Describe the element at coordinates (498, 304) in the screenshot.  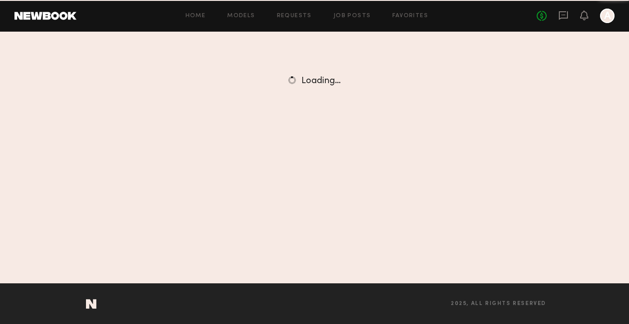
I see `span: 2025, all rights reserved` at that location.